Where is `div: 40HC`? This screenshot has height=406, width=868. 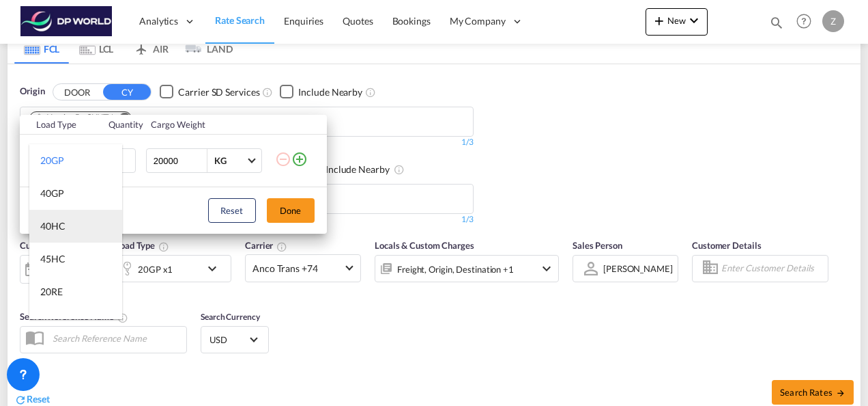 div: 40HC is located at coordinates (52, 226).